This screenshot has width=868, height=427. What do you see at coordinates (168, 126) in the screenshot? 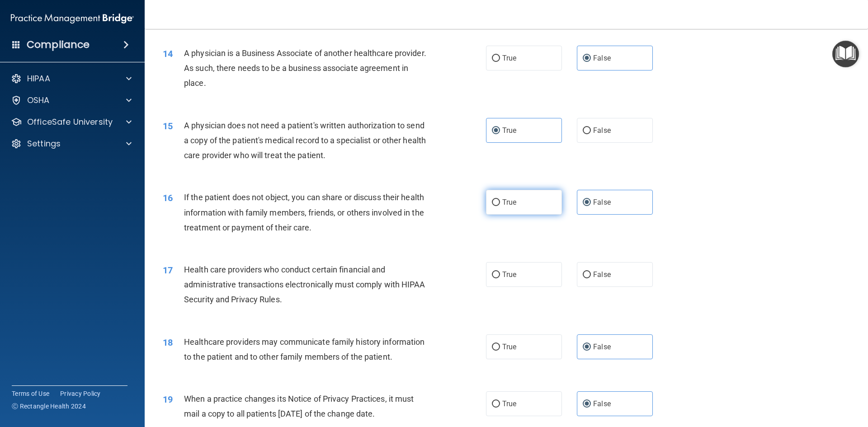
I see `span: 15` at bounding box center [168, 126].